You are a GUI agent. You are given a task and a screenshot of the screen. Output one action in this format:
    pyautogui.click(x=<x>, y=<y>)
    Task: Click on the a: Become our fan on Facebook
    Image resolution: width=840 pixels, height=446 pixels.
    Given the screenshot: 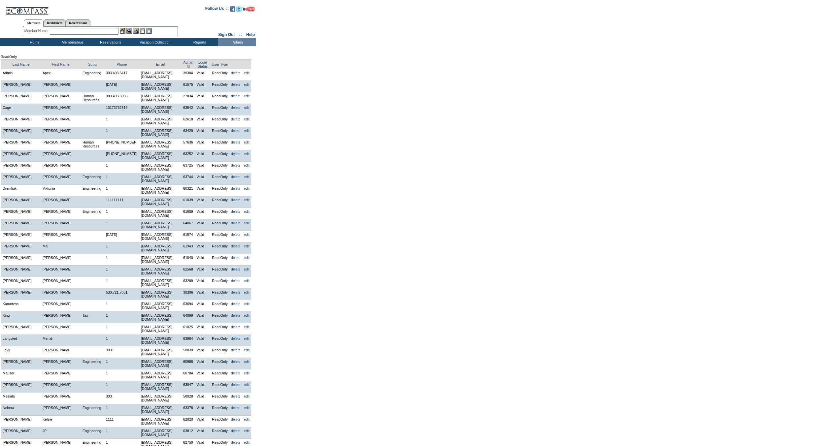 What is the action you would take?
    pyautogui.click(x=233, y=10)
    